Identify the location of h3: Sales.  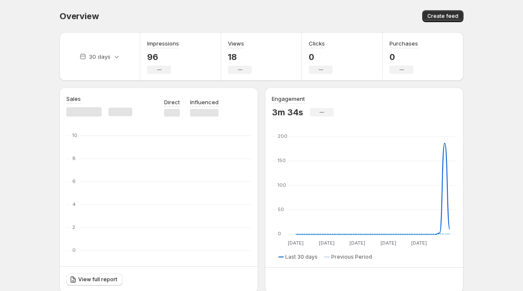
(74, 99).